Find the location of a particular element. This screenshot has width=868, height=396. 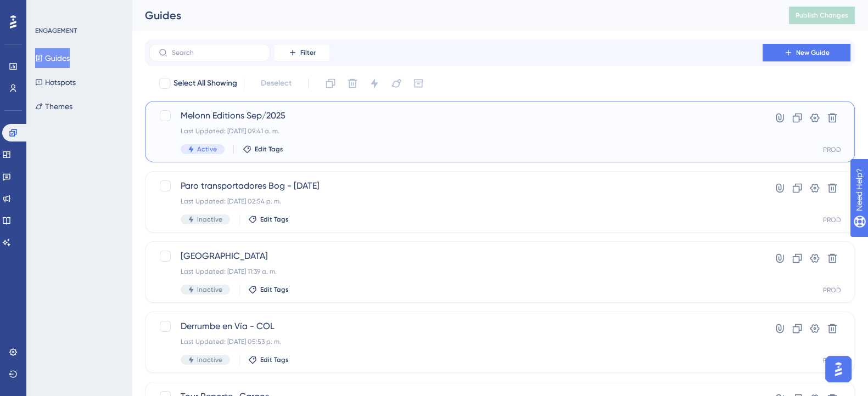

div: Guides is located at coordinates (453, 15).